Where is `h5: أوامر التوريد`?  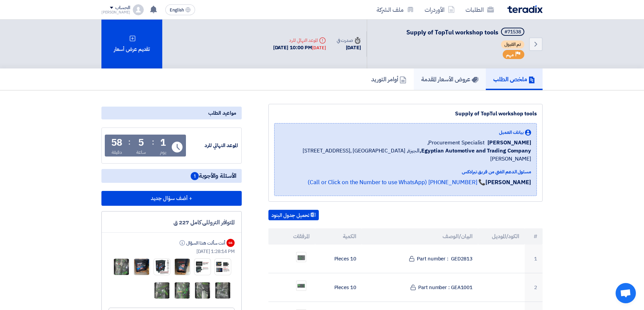 h5: أوامر التوريد is located at coordinates (388, 79).